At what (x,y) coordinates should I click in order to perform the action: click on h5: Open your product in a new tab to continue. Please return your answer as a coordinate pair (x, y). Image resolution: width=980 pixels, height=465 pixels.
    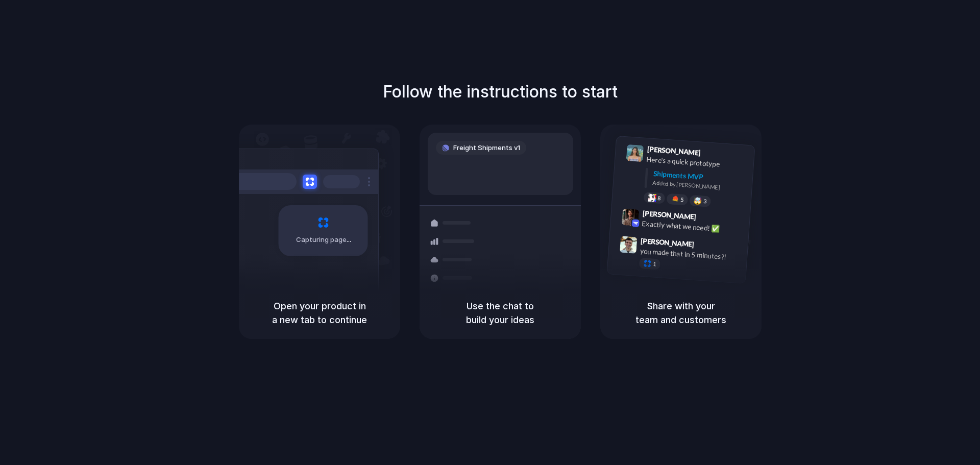
    Looking at the image, I should click on (320, 313).